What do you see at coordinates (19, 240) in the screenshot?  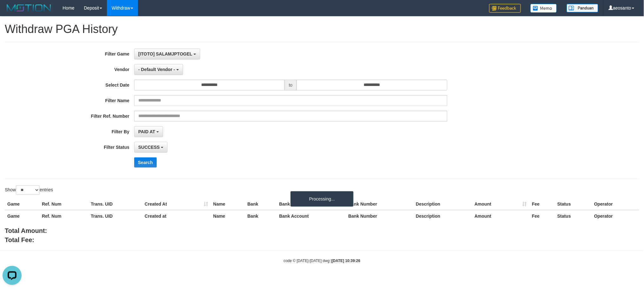 I see `b: Total Fee:` at bounding box center [19, 240].